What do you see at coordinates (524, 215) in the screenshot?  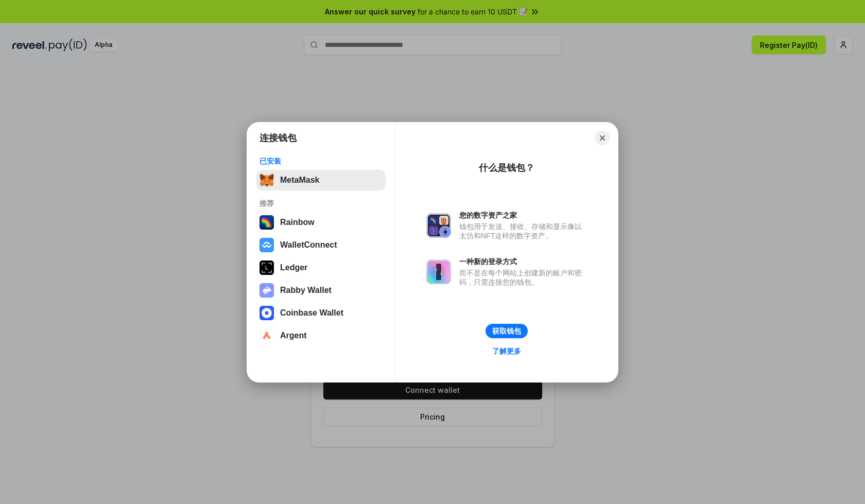 I see `div: 您的数字资产之家` at bounding box center [524, 215].